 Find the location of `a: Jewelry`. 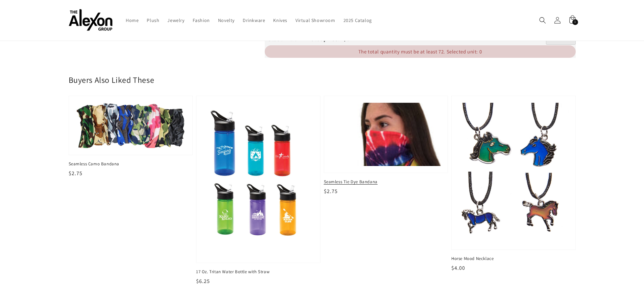

a: Jewelry is located at coordinates (176, 20).